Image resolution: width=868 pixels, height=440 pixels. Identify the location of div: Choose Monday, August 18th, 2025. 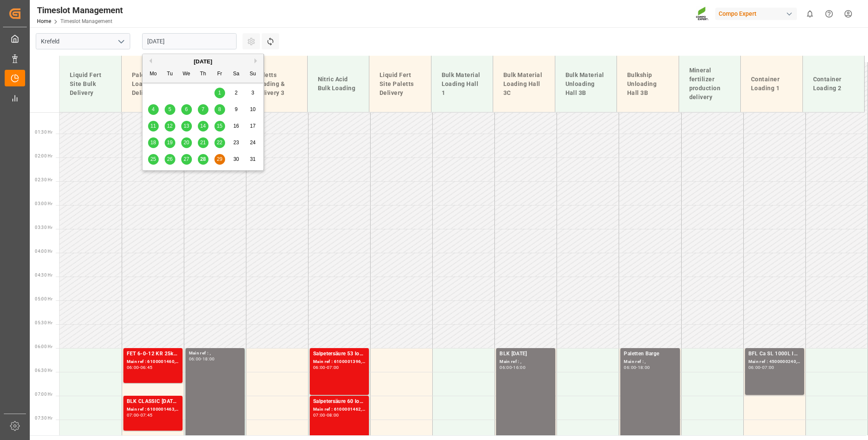
(153, 142).